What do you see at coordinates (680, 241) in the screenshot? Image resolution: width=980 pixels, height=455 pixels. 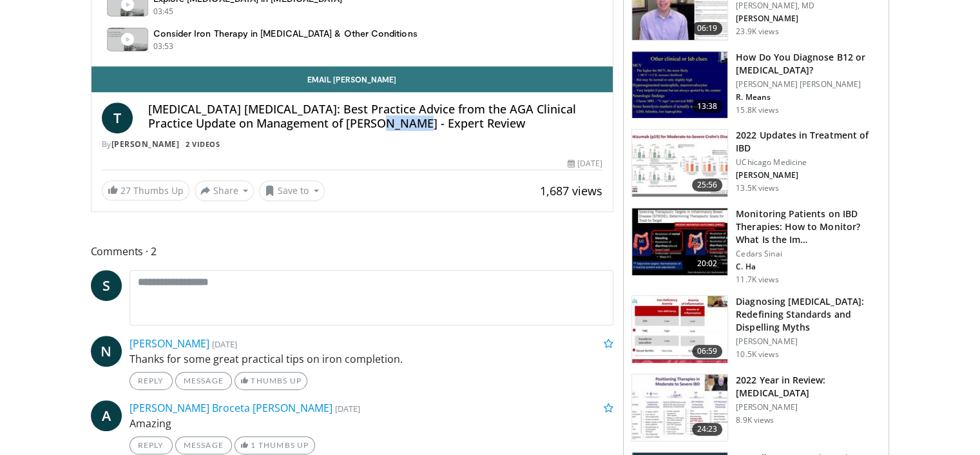 I see `img: 609225da-72ea-422a-b68c-0f05c1f2df47.150x105_q85_crop-smart_upscale.jpg` at bounding box center [680, 241].